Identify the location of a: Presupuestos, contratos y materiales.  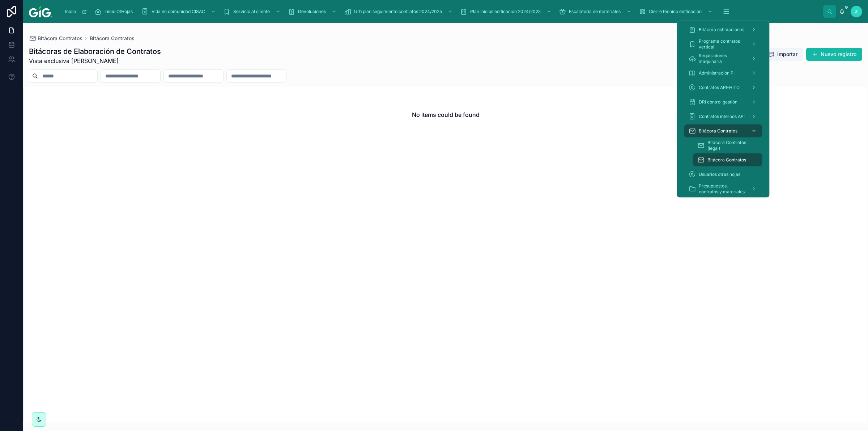
(723, 189).